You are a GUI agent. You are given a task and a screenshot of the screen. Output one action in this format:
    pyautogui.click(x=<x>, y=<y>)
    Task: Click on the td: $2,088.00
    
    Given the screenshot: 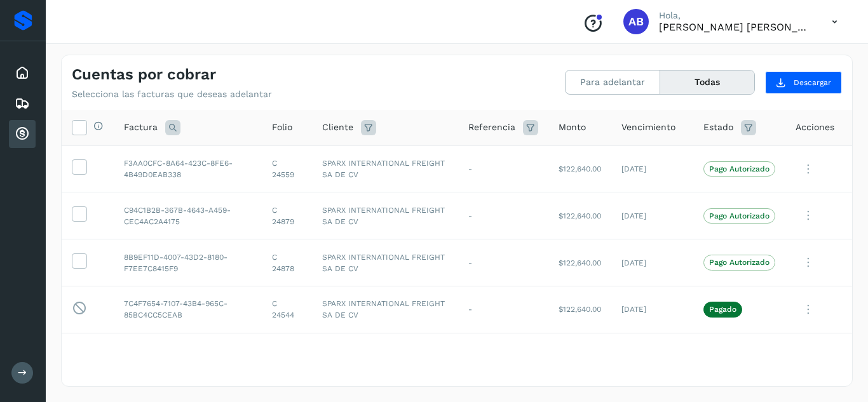 What is the action you would take?
    pyautogui.click(x=579, y=357)
    